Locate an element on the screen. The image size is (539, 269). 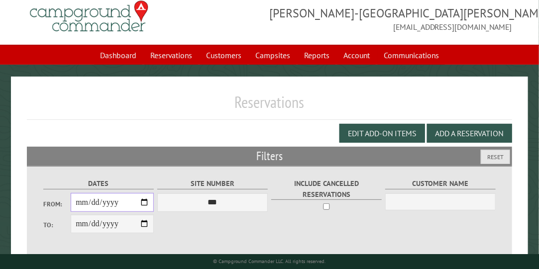
a: Communications is located at coordinates (411, 55).